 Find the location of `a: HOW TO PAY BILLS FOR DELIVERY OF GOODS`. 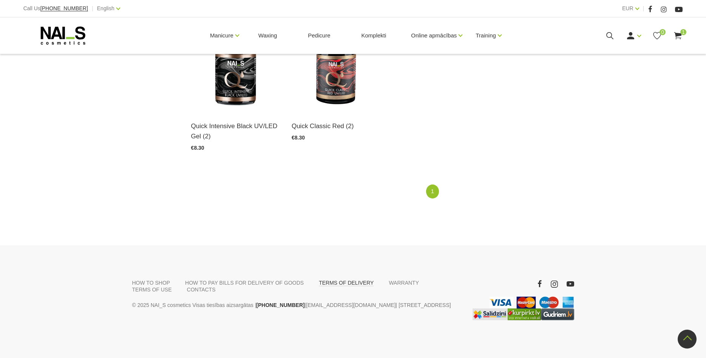

a: HOW TO PAY BILLS FOR DELIVERY OF GOODS is located at coordinates (244, 282).